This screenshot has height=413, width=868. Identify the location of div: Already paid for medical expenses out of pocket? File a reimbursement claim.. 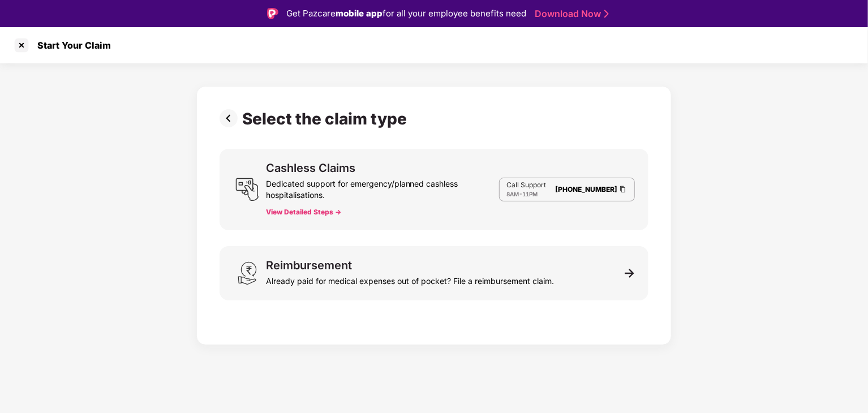
(409, 279).